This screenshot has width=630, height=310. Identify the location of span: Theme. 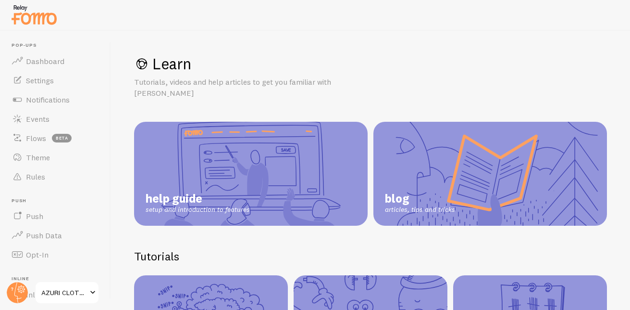
(38, 157).